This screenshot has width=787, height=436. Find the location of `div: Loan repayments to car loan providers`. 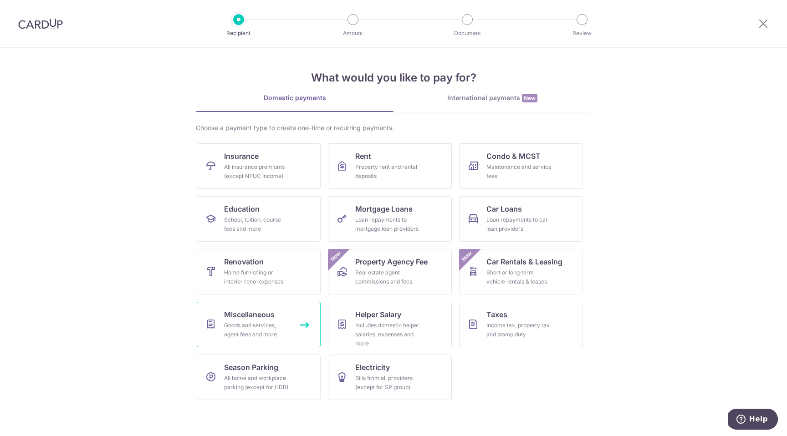

div: Loan repayments to car loan providers is located at coordinates (519, 225).